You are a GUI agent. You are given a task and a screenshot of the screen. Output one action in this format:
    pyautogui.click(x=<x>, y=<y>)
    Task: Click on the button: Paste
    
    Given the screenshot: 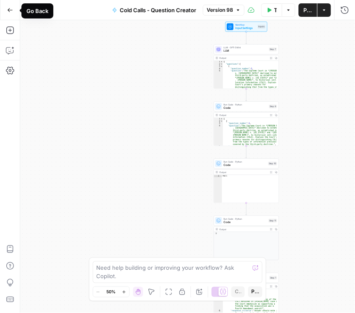 What is the action you would take?
    pyautogui.click(x=255, y=292)
    